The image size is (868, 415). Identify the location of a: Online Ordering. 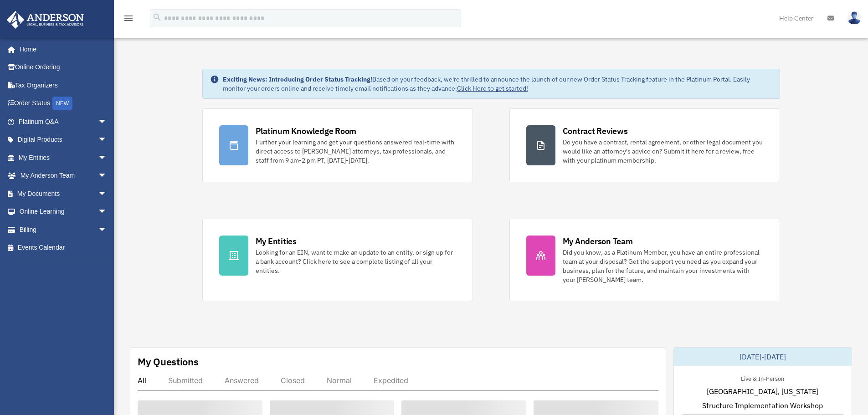
(63, 67).